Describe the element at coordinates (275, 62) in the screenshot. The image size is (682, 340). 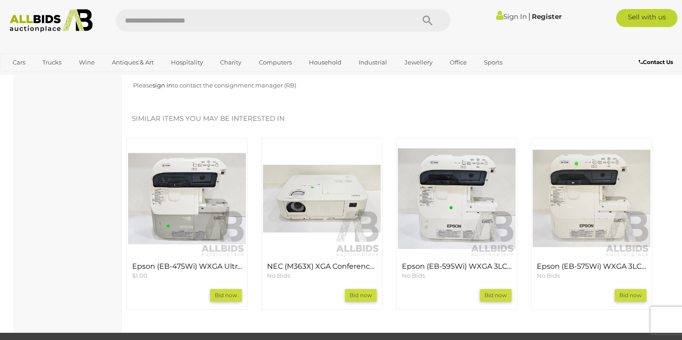
I see `a: Computers` at that location.